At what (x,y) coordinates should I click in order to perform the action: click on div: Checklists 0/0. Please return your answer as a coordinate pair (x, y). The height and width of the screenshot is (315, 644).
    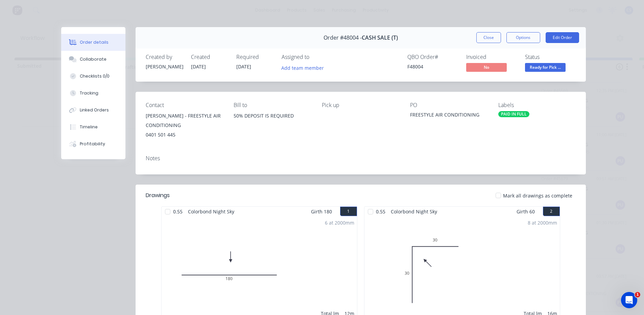
    Looking at the image, I should click on (94, 76).